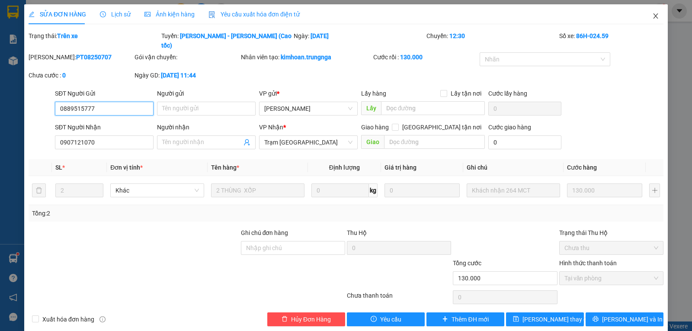  I want to click on b: 0, so click(64, 75).